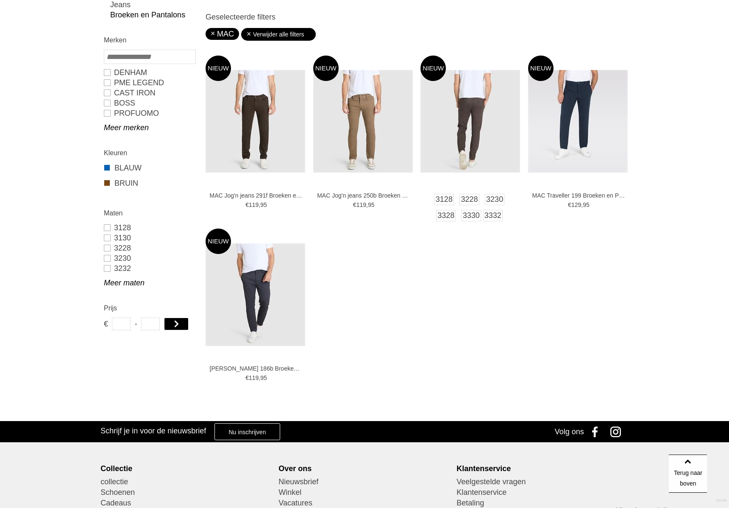  Describe the element at coordinates (542, 469) in the screenshot. I see `div: Klantenservice` at that location.